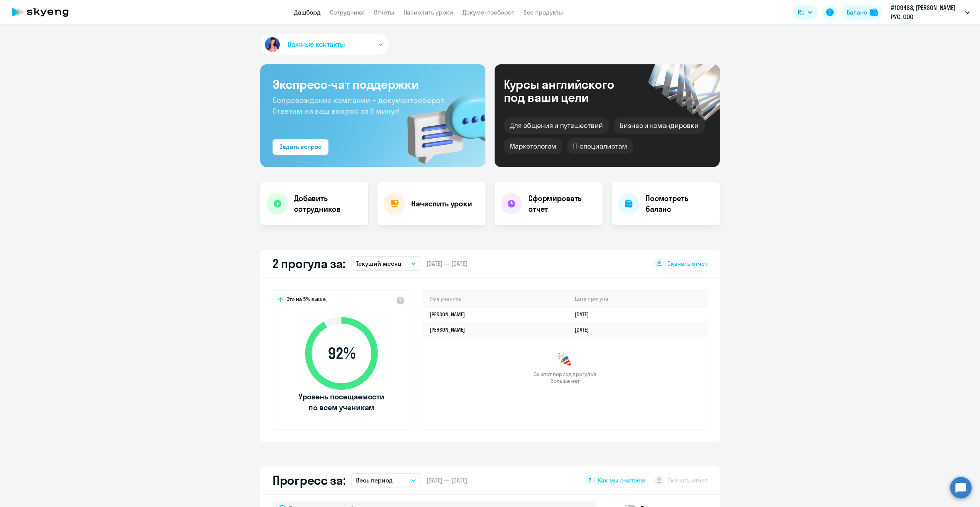 Image resolution: width=980 pixels, height=507 pixels. What do you see at coordinates (324, 44) in the screenshot?
I see `button: Важные контакты` at bounding box center [324, 44].